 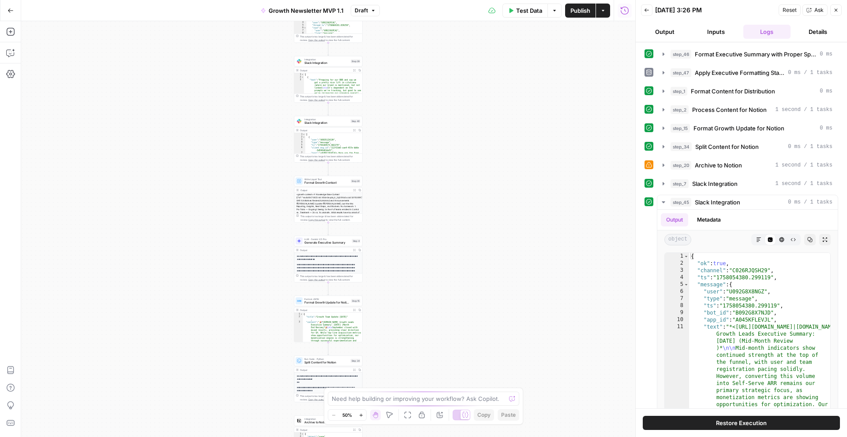 I want to click on div: Step 4, so click(x=356, y=241).